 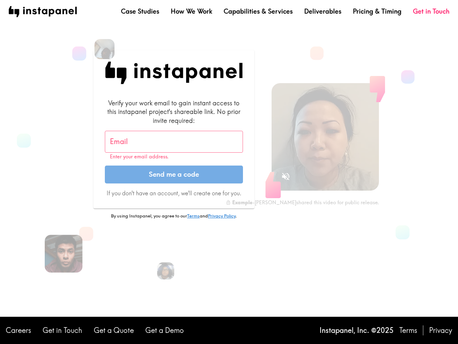 I want to click on a: Get a Demo, so click(x=165, y=330).